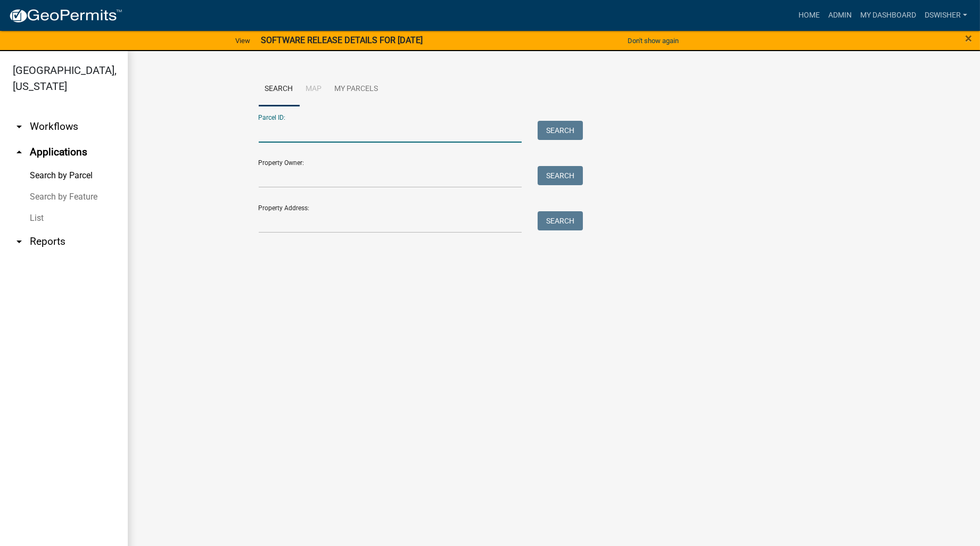 The height and width of the screenshot is (546, 980). I want to click on a: View, so click(242, 41).